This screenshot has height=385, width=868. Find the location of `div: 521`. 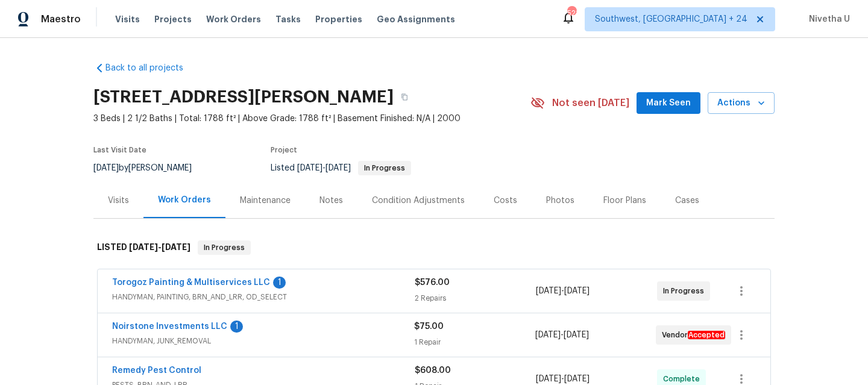

div: 521 is located at coordinates (572, 13).